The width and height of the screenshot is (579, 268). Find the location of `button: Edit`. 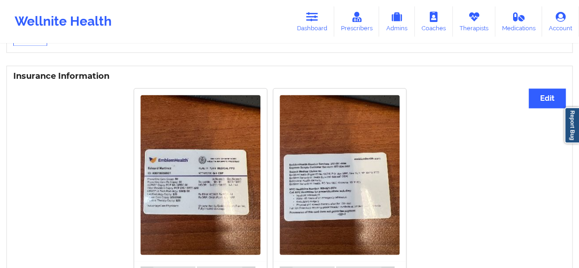

button: Edit is located at coordinates (547, 98).